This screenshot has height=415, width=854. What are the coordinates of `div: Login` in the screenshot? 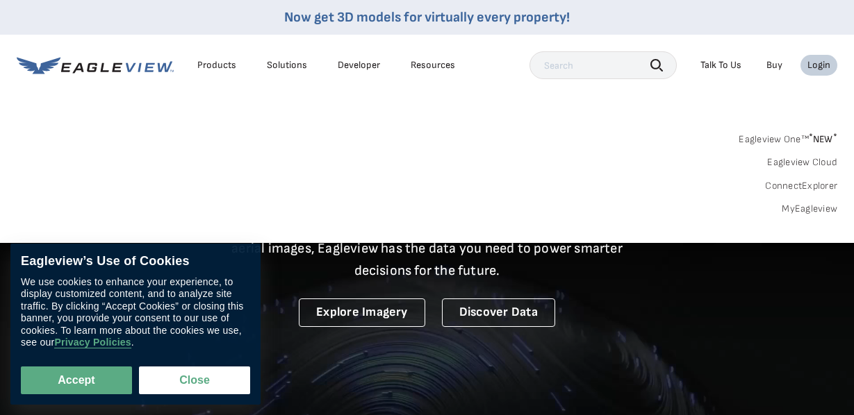 It's located at (818, 65).